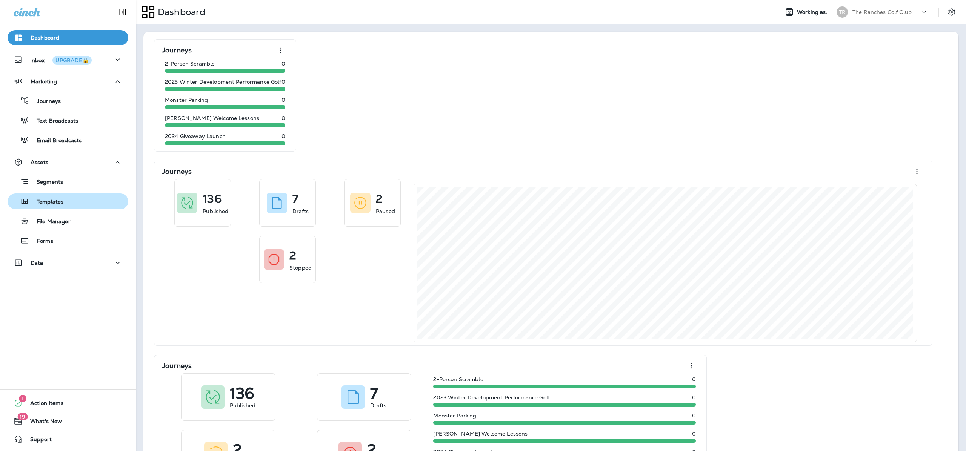  Describe the element at coordinates (61, 60) in the screenshot. I see `p: Inbox` at that location.